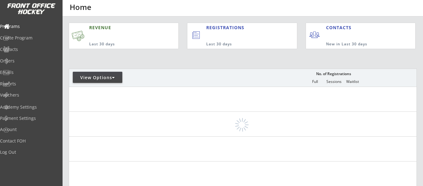  What do you see at coordinates (315, 82) in the screenshot?
I see `div: Full` at bounding box center [315, 82].